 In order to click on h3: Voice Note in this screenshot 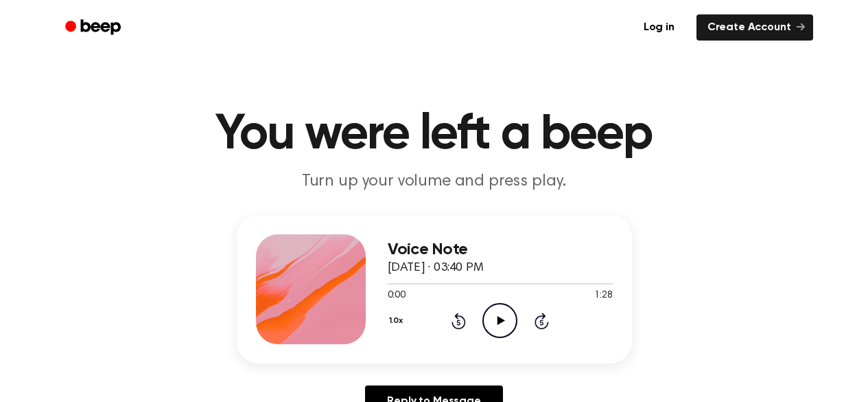, I will do `click(500, 249)`.